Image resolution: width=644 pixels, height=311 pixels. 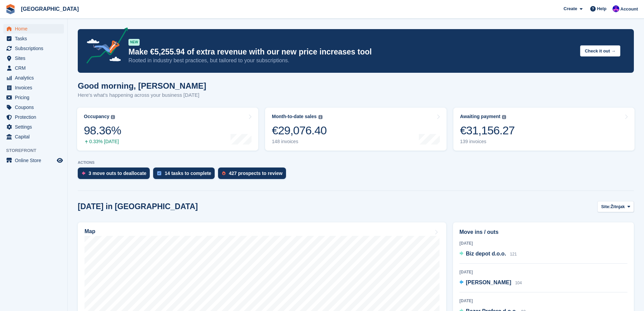 I want to click on span: Account, so click(x=630, y=9).